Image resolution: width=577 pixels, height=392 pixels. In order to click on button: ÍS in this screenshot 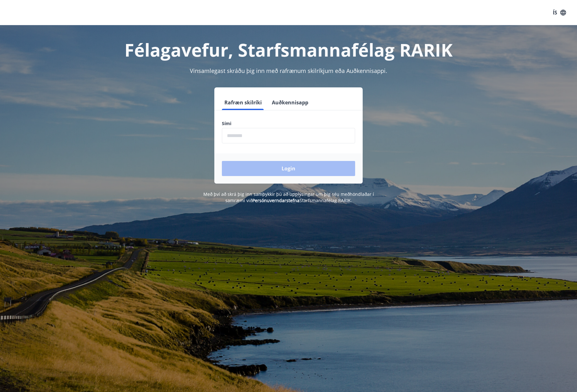, I will do `click(560, 13)`.